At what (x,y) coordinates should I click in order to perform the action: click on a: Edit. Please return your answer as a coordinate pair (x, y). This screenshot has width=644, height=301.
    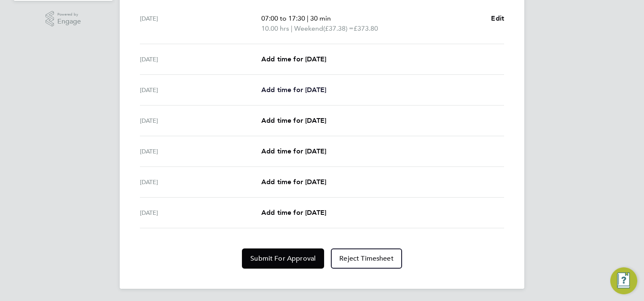
    Looking at the image, I should click on (497, 18).